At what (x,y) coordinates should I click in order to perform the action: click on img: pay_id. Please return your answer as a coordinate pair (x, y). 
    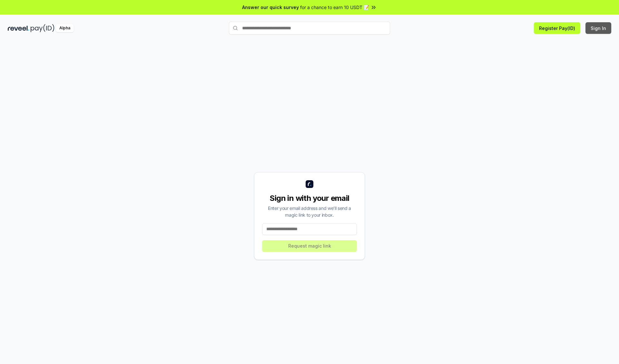
    Looking at the image, I should click on (42, 28).